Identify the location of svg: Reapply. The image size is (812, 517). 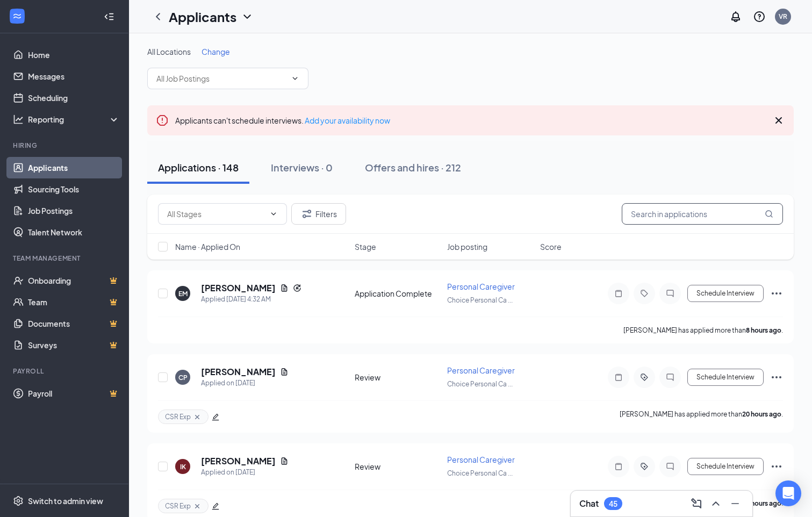
(297, 288).